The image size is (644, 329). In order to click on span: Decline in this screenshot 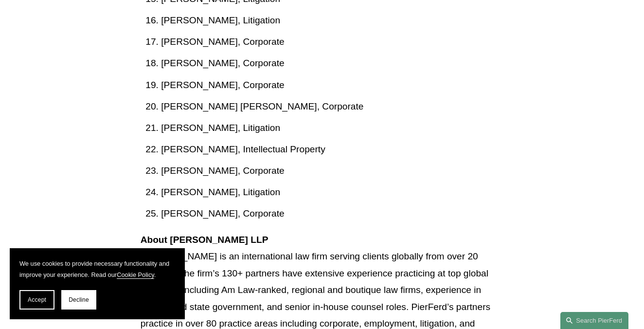, I will do `click(79, 300)`.